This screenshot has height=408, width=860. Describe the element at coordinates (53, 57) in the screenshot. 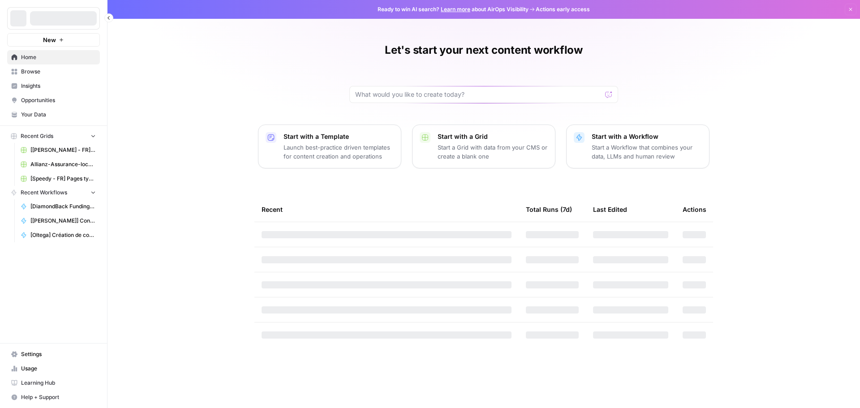

I see `a: Home` at that location.